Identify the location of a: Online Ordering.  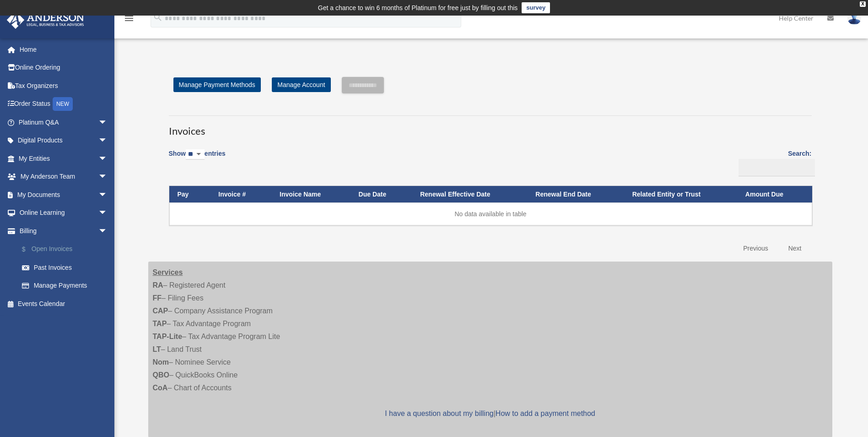
(64, 68).